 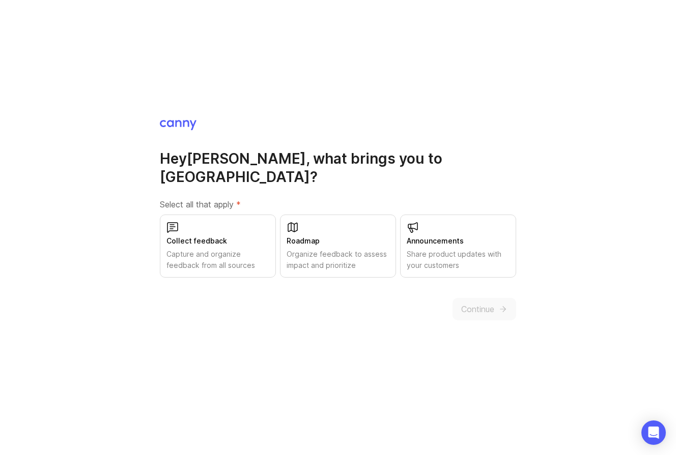 What do you see at coordinates (484, 309) in the screenshot?
I see `button: Continue` at bounding box center [484, 309].